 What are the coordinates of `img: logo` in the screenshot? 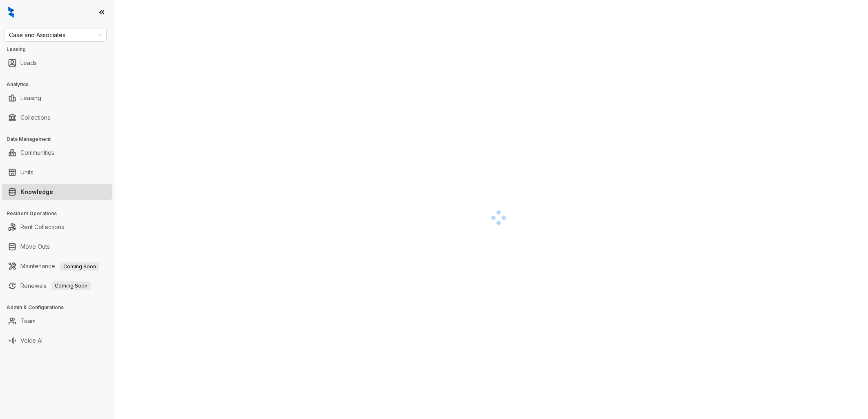 It's located at (11, 12).